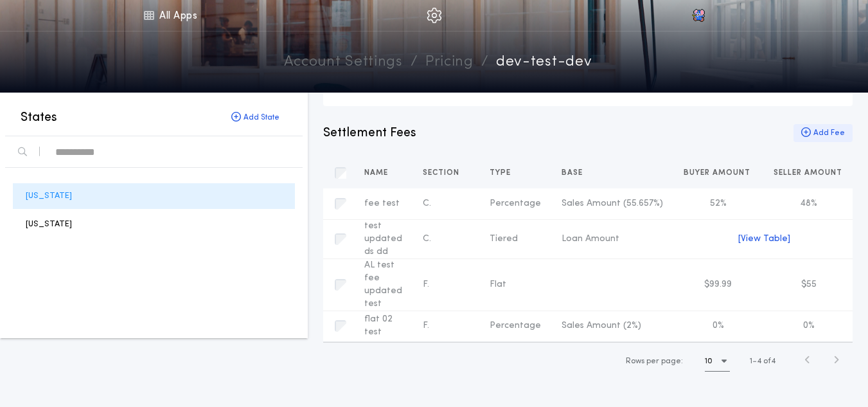 The image size is (868, 407). Describe the element at coordinates (449, 63) in the screenshot. I see `a: pricing` at that location.